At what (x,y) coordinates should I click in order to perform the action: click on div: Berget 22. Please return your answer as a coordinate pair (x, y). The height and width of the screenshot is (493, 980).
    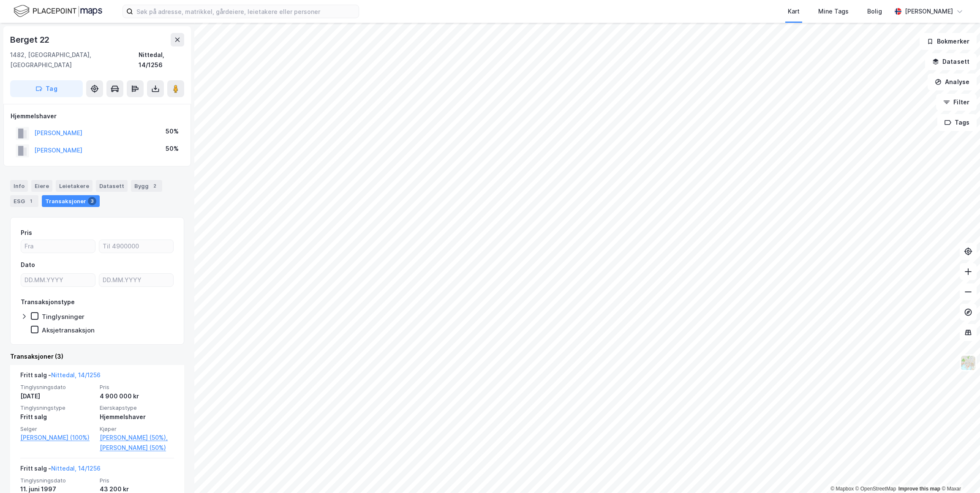
    Looking at the image, I should click on (31, 40).